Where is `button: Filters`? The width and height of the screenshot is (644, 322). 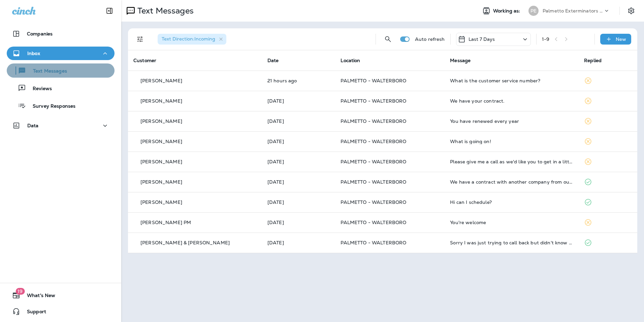 button: Filters is located at coordinates (140, 39).